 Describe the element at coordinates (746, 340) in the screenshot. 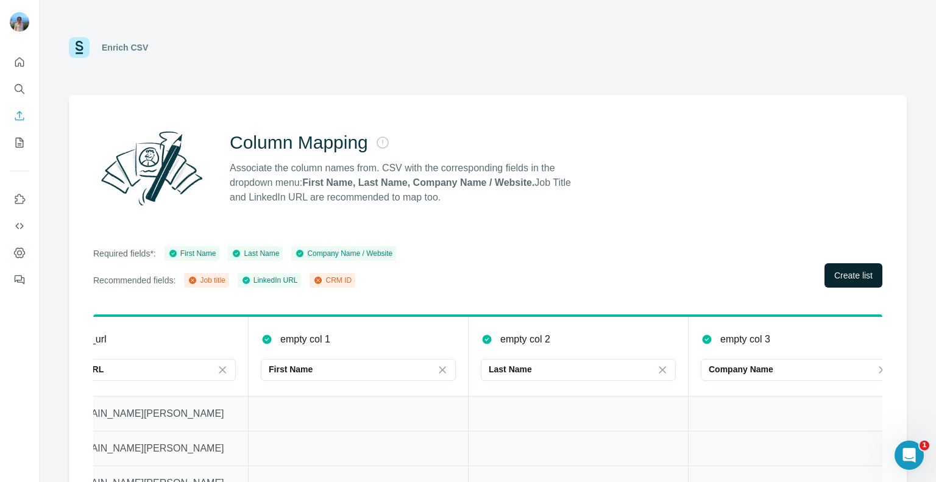

I see `p: empty col 3` at that location.